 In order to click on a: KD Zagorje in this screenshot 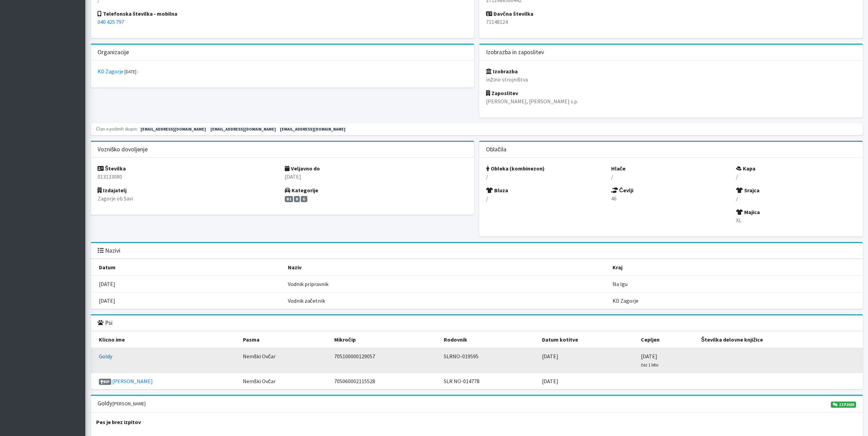, I will do `click(110, 71)`.